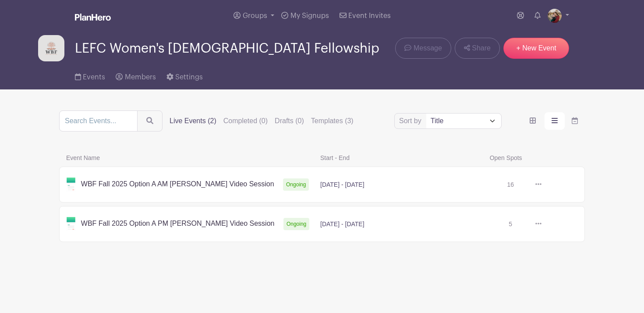 This screenshot has width=644, height=313. I want to click on a: Members, so click(136, 75).